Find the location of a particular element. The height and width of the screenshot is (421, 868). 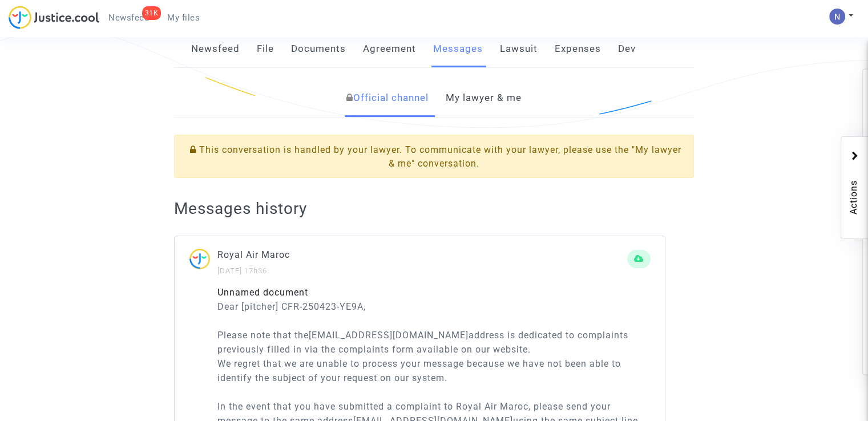

span: Actions is located at coordinates (854, 190).